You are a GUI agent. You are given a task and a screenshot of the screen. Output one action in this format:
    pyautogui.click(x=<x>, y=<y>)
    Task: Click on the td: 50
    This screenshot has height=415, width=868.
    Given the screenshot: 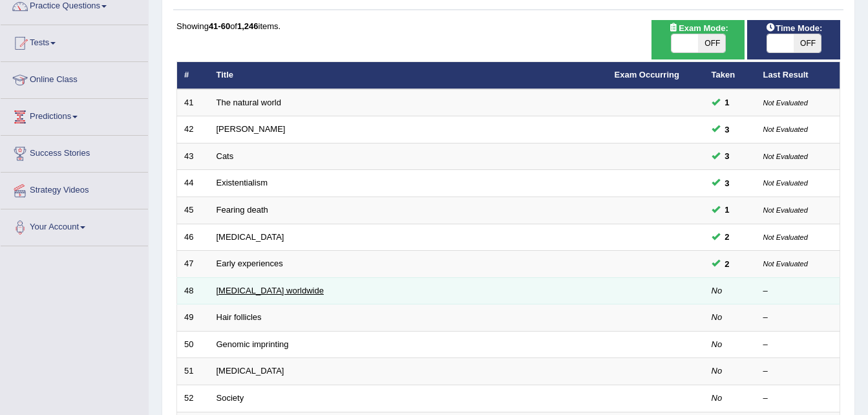 What is the action you would take?
    pyautogui.click(x=194, y=345)
    